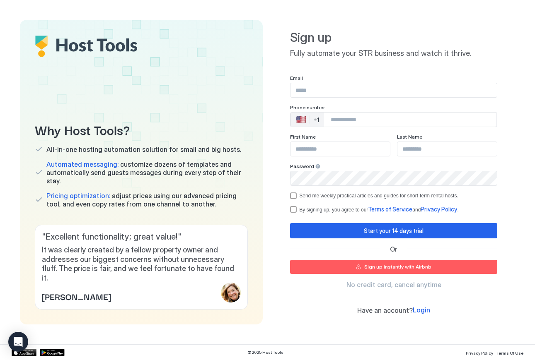 The width and height of the screenshot is (535, 360). I want to click on button: Start your 14 days trial, so click(394, 231).